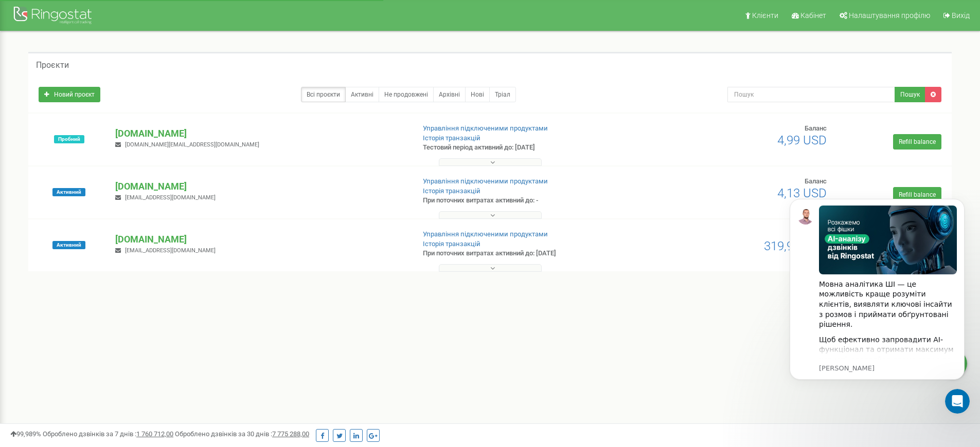  What do you see at coordinates (406, 95) in the screenshot?
I see `a: Не продовжені` at bounding box center [406, 95].